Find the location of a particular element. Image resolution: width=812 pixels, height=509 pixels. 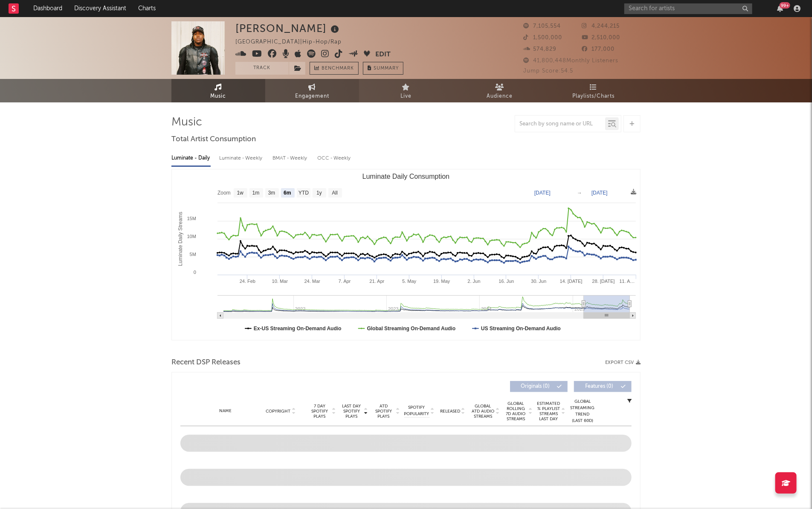

button: Export CSV is located at coordinates (622, 363).